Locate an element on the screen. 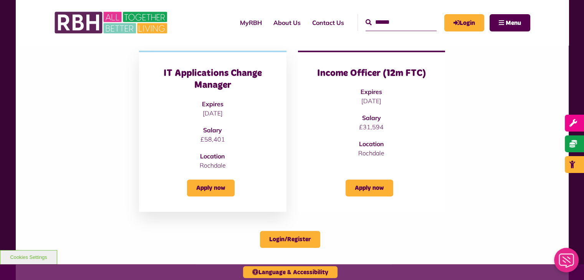 The width and height of the screenshot is (584, 280). a: Login/Register is located at coordinates (290, 240).